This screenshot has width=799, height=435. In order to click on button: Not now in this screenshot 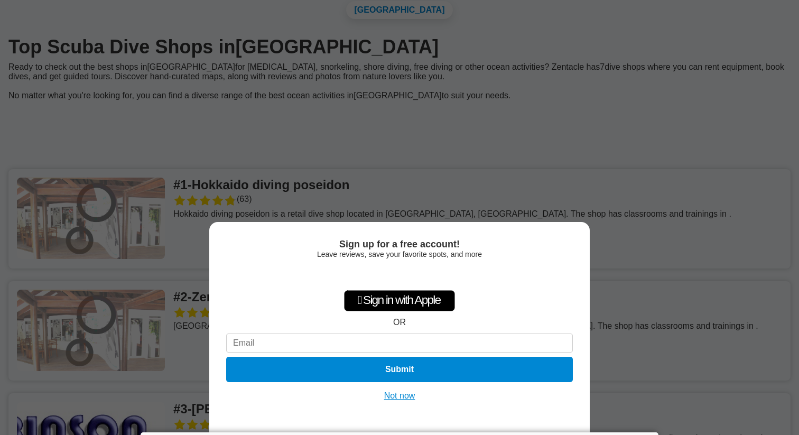, I will do `click(400, 396)`.